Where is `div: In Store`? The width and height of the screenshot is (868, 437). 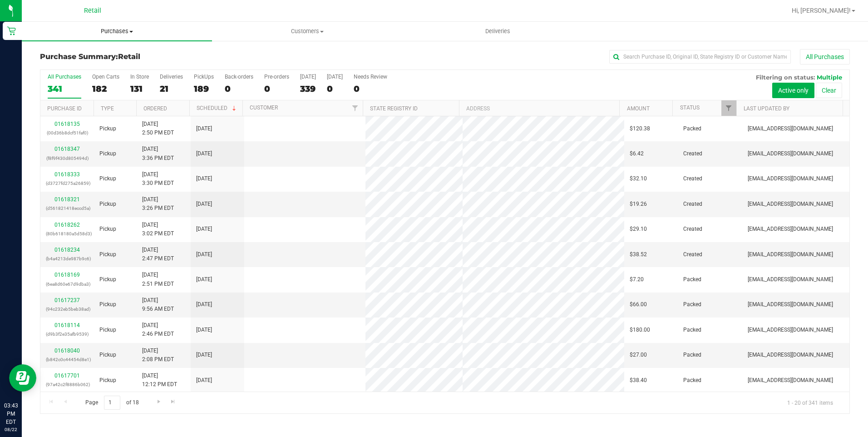
div: In Store is located at coordinates (139, 77).